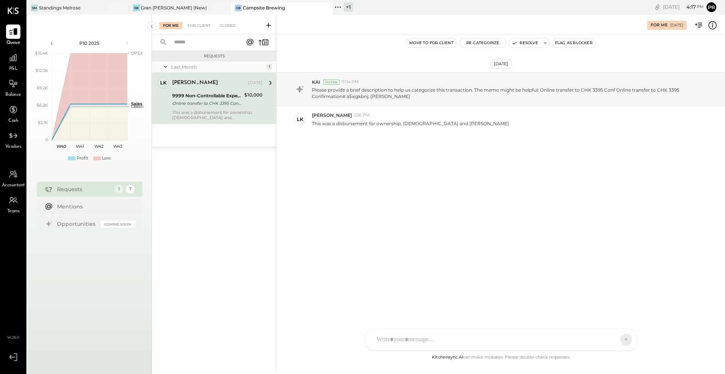 Image resolution: width=725 pixels, height=374 pixels. What do you see at coordinates (573, 43) in the screenshot?
I see `button: Flag as Blocker` at bounding box center [573, 43].